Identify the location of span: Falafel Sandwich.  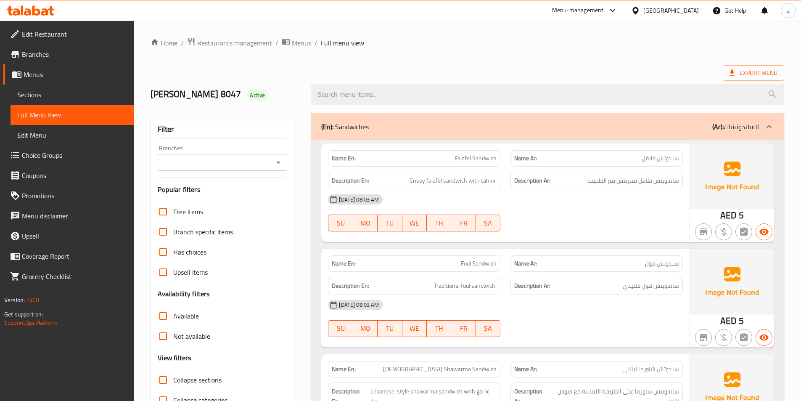
(476, 158).